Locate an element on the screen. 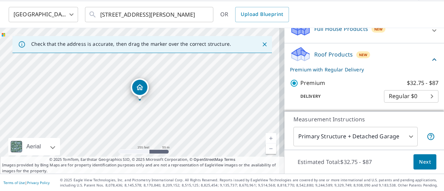 Image resolution: width=444 pixels, height=191 pixels. a: OpenStreetMap is located at coordinates (208, 159).